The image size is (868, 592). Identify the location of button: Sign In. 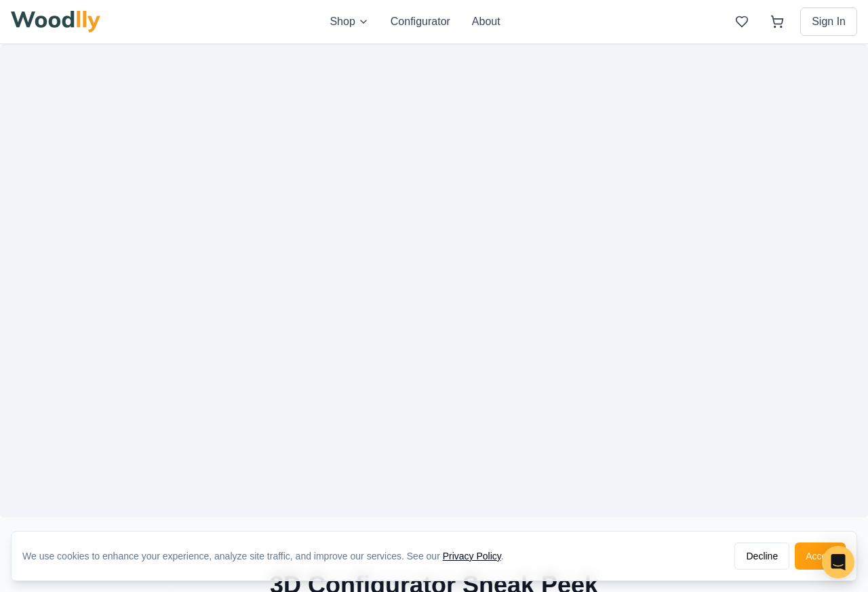
(829, 22).